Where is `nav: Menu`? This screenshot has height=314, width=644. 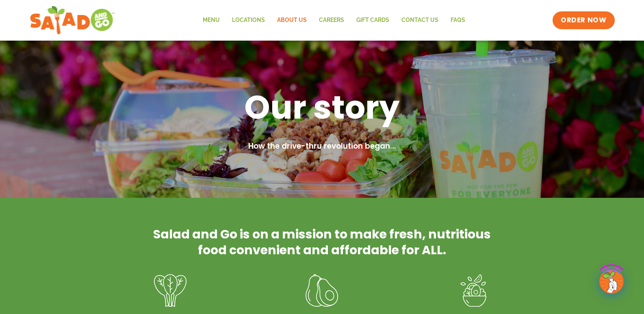 nav: Menu is located at coordinates (334, 20).